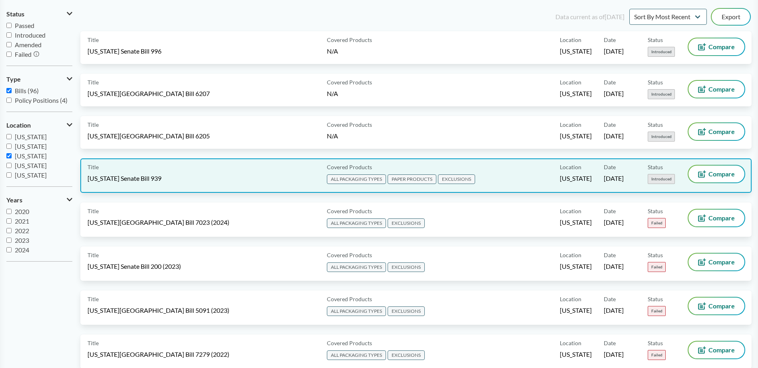 The width and height of the screenshot is (758, 368). What do you see at coordinates (39, 79) in the screenshot?
I see `button: Type` at bounding box center [39, 79].